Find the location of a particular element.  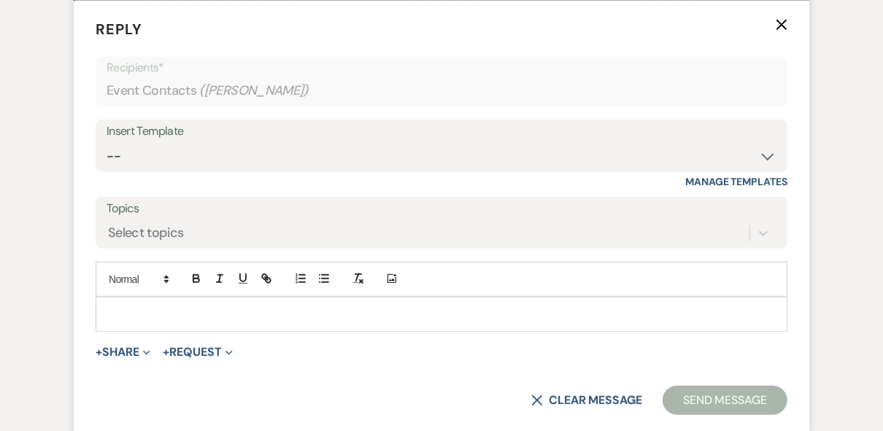

a: Manage Templates is located at coordinates (736, 182).